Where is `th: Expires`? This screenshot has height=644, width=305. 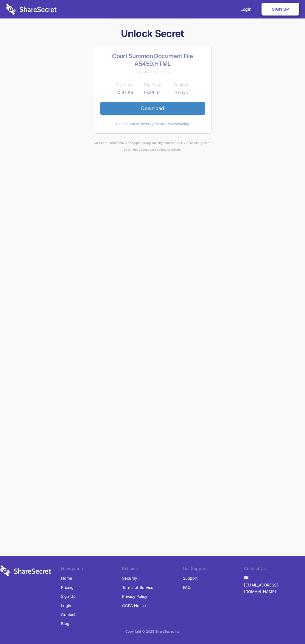 th: Expires is located at coordinates (181, 85).